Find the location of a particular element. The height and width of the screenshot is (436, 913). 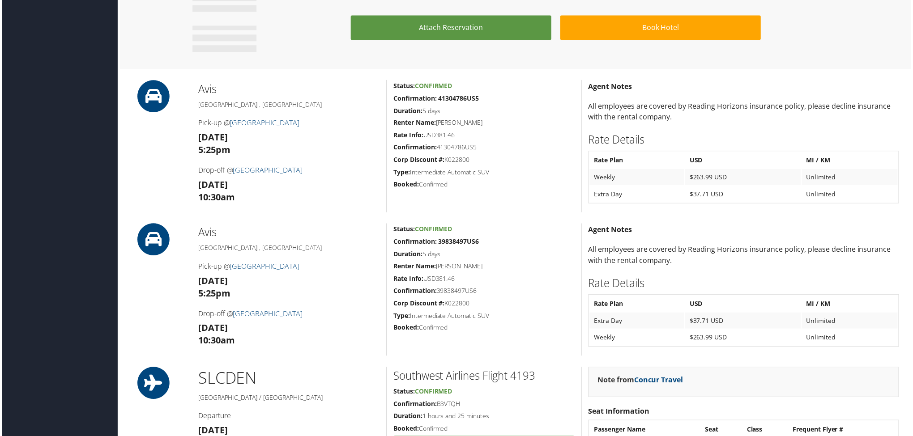

h4: Departure is located at coordinates (288, 417).